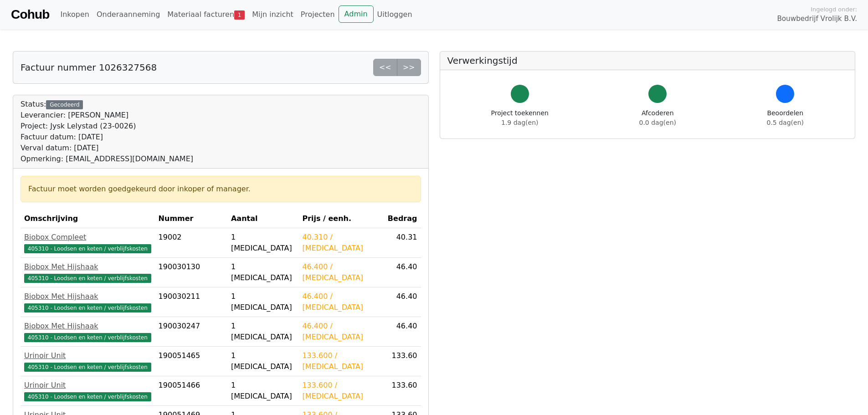 This screenshot has height=415, width=868. Describe the element at coordinates (74, 15) in the screenshot. I see `a: Inkopen` at that location.